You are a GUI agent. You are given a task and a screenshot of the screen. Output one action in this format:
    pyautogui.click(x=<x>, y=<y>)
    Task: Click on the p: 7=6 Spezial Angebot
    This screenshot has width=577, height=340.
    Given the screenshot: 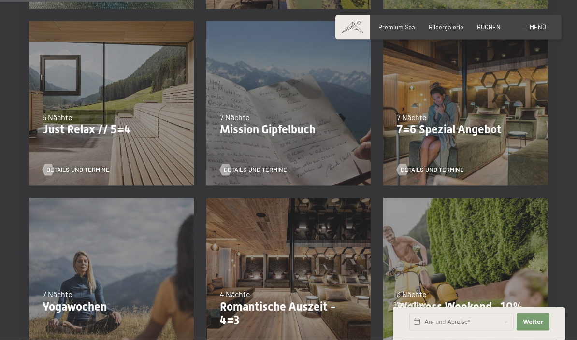 What is the action you would take?
    pyautogui.click(x=465, y=130)
    